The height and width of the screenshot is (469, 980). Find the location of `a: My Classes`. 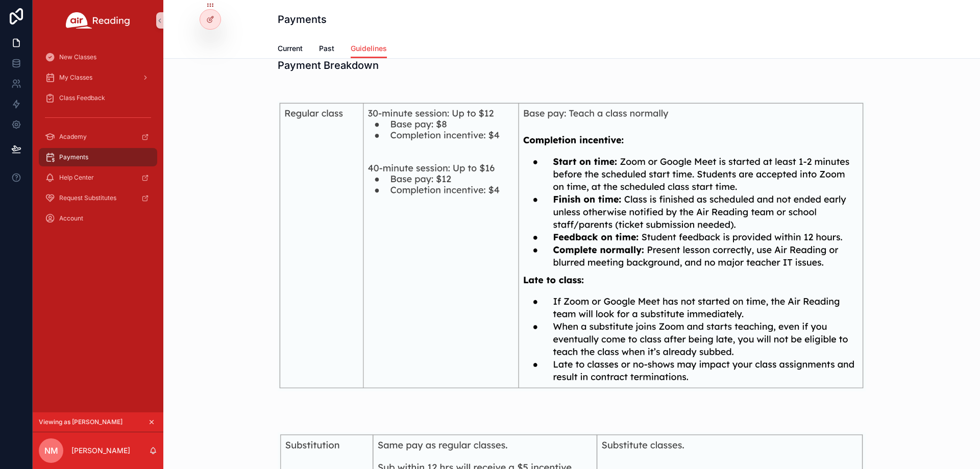

a: My Classes is located at coordinates (98, 78).